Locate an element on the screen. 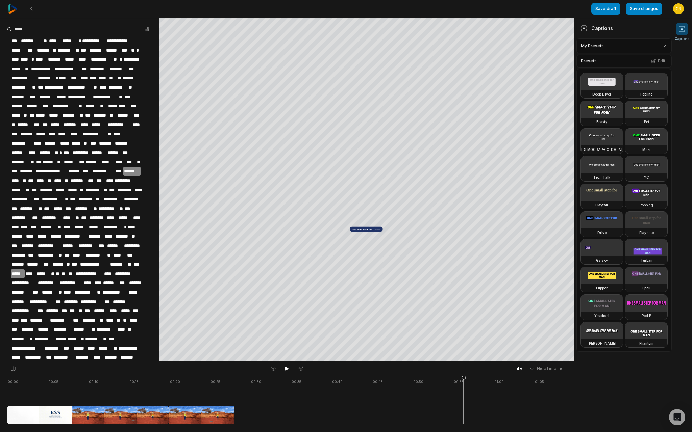 This screenshot has height=432, width=692. h3: Phantom is located at coordinates (646, 343).